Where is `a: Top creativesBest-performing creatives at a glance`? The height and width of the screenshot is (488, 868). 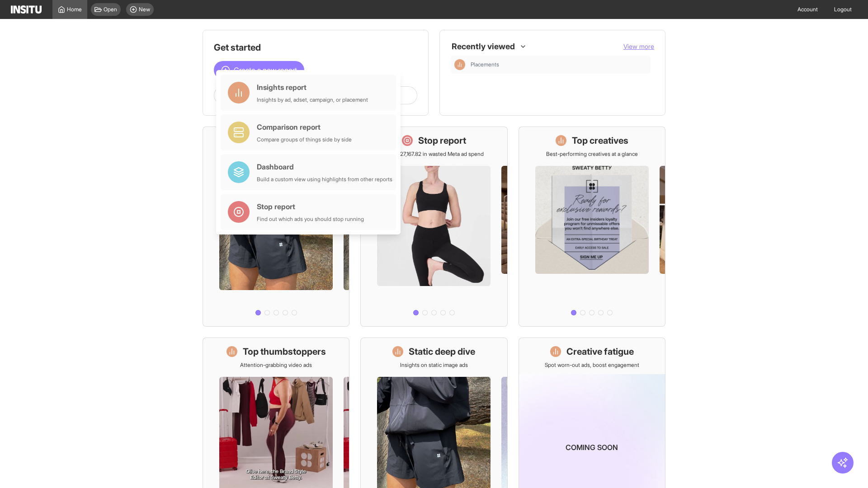 a: Top creativesBest-performing creatives at a glance is located at coordinates (592, 227).